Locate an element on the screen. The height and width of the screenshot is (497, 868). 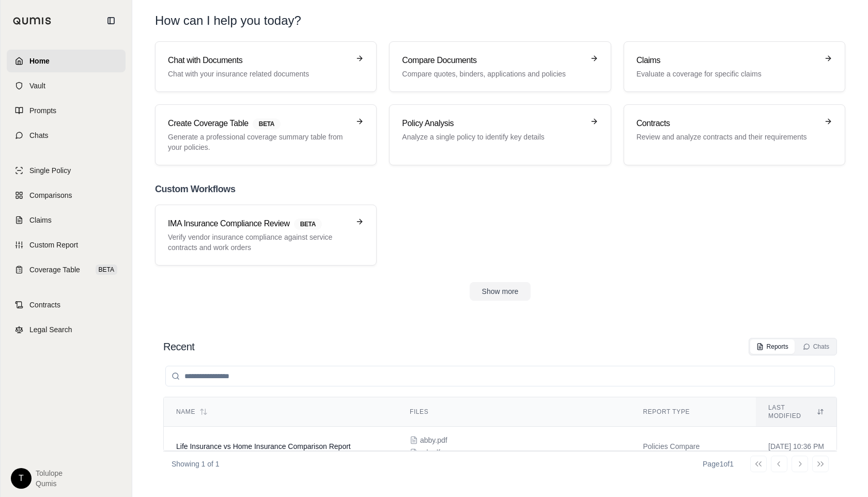
span: Contracts is located at coordinates (45, 304).